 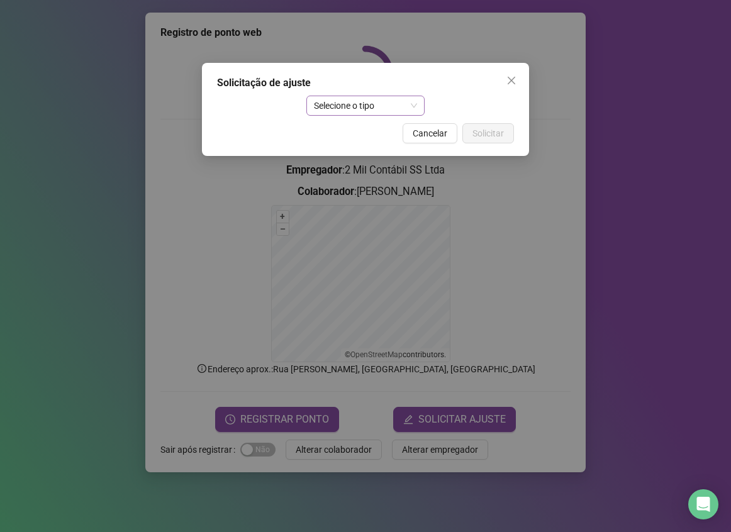 What do you see at coordinates (704, 505) in the screenshot?
I see `div: Open Intercom Messenger` at bounding box center [704, 505].